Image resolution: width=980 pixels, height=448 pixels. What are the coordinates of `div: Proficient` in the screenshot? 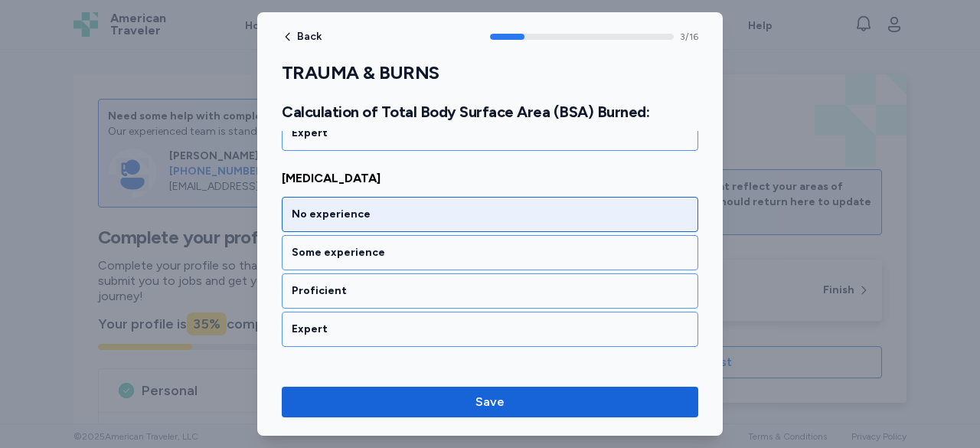 It's located at (490, 291).